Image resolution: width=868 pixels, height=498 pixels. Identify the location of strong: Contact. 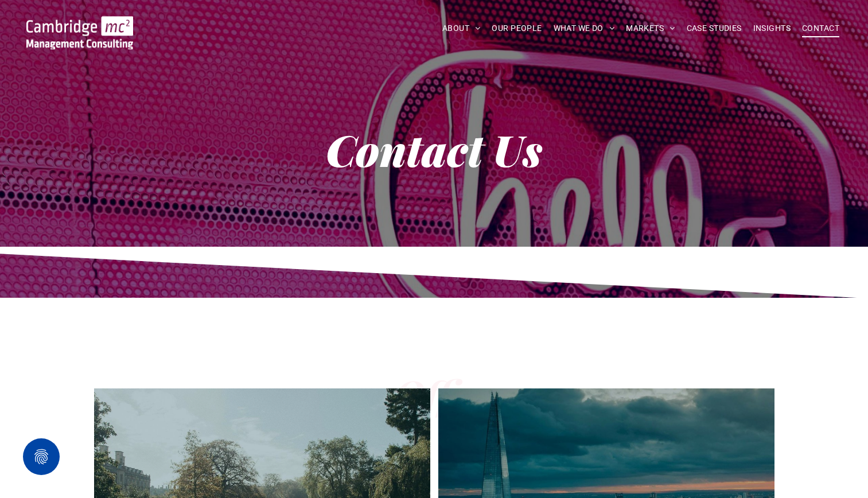
(405, 149).